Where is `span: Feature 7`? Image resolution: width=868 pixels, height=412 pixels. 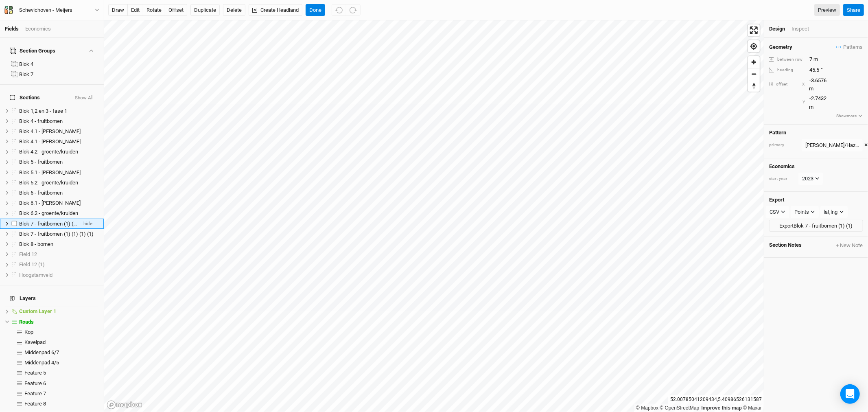 span: Feature 7 is located at coordinates (35, 393).